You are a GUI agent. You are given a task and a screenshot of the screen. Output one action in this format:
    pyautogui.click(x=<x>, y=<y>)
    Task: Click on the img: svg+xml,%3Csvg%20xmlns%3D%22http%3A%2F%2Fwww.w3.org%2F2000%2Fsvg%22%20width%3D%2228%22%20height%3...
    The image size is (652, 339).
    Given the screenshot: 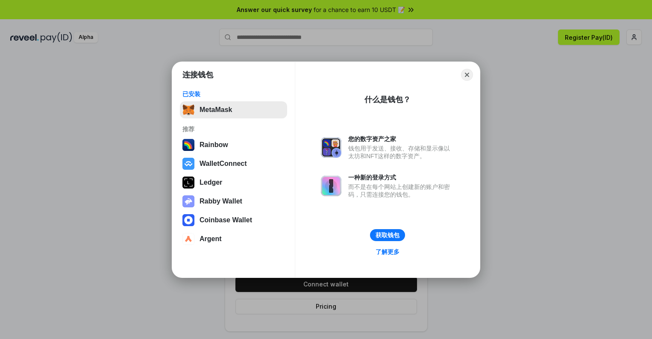 What is the action you would take?
    pyautogui.click(x=188, y=182)
    